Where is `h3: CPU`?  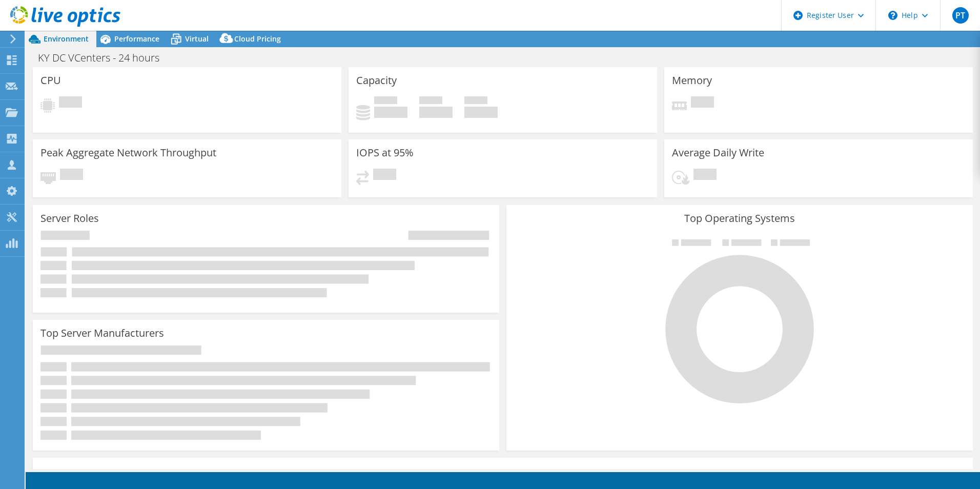 h3: CPU is located at coordinates (50, 81).